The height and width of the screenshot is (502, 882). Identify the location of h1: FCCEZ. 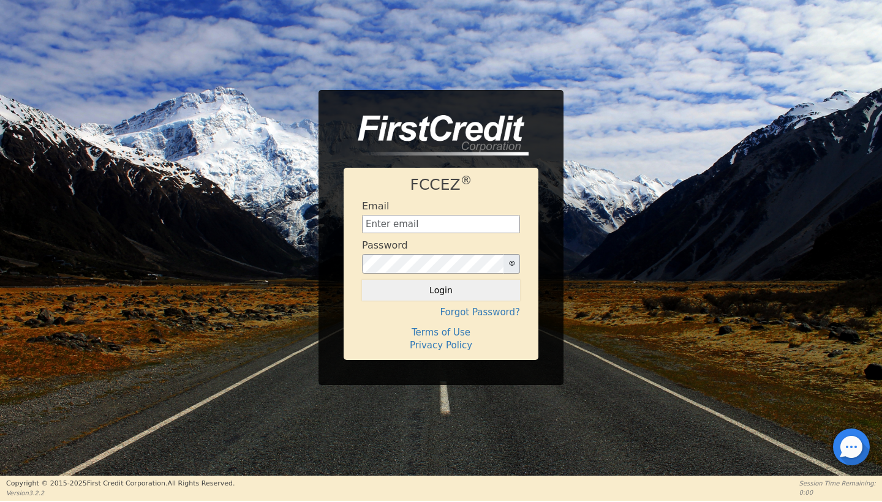
(441, 185).